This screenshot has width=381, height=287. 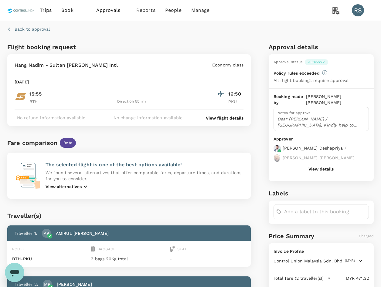 What do you see at coordinates (350, 261) in the screenshot?
I see `span: (MYR)` at bounding box center [350, 261].